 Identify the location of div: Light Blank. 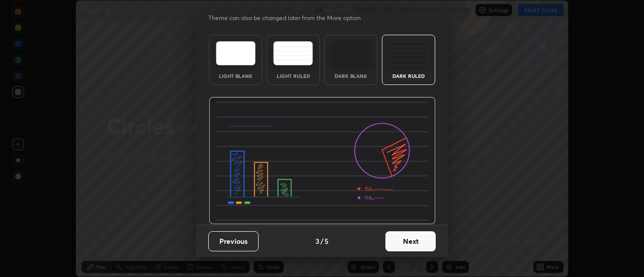
(236, 76).